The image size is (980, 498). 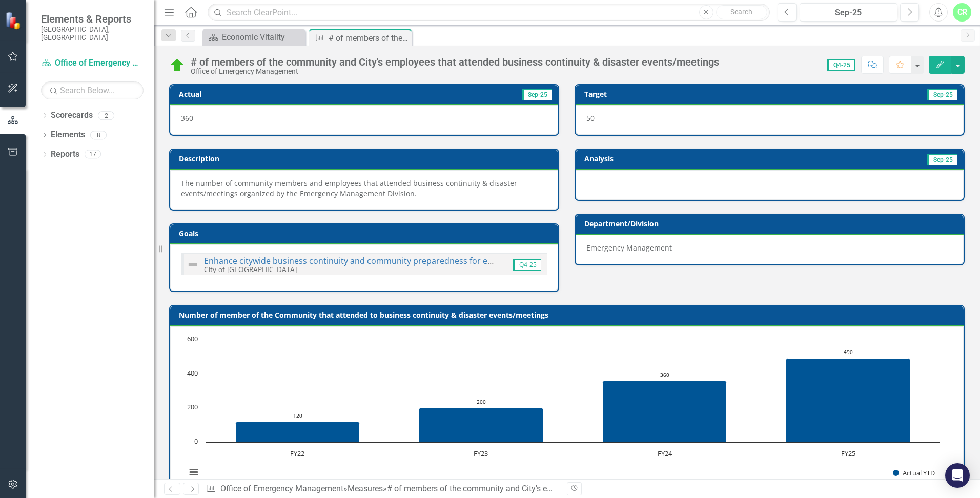 I want to click on div: Sep-25, so click(x=849, y=13).